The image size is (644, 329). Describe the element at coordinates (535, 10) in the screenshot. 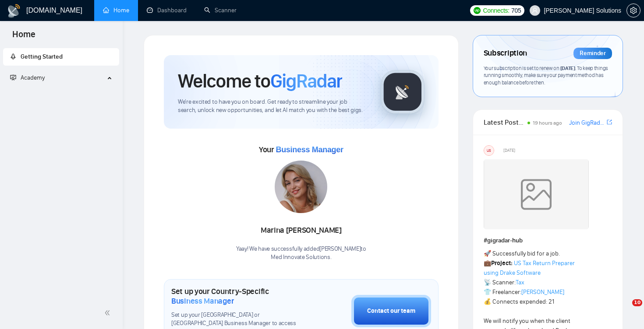

I see `span: user` at that location.